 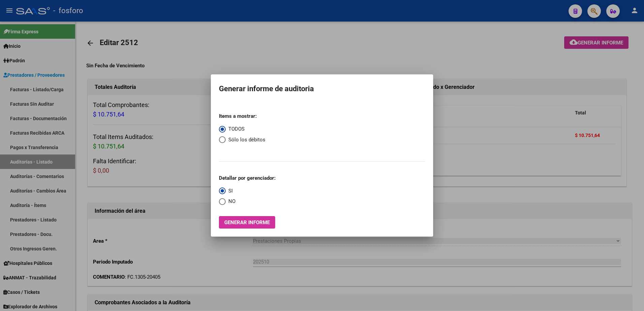 I want to click on span: SI, so click(x=229, y=191).